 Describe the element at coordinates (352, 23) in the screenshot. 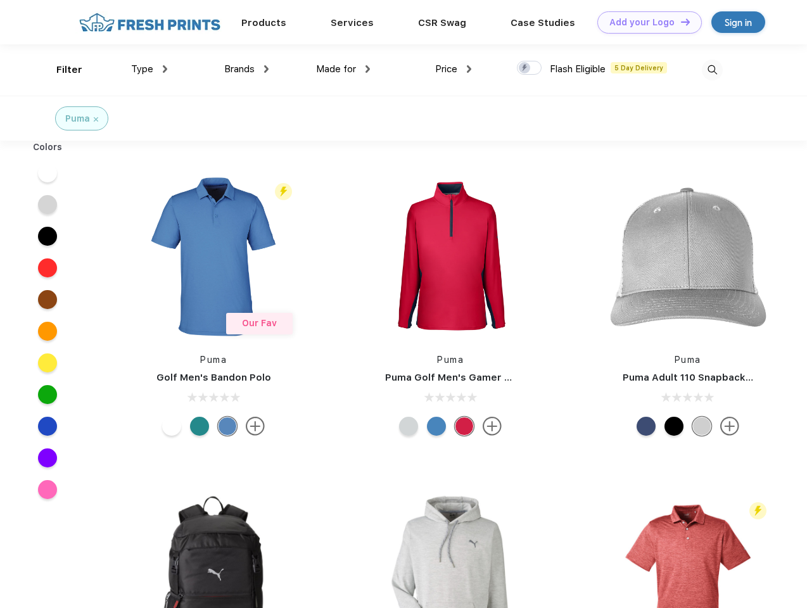

I see `a: Services` at that location.